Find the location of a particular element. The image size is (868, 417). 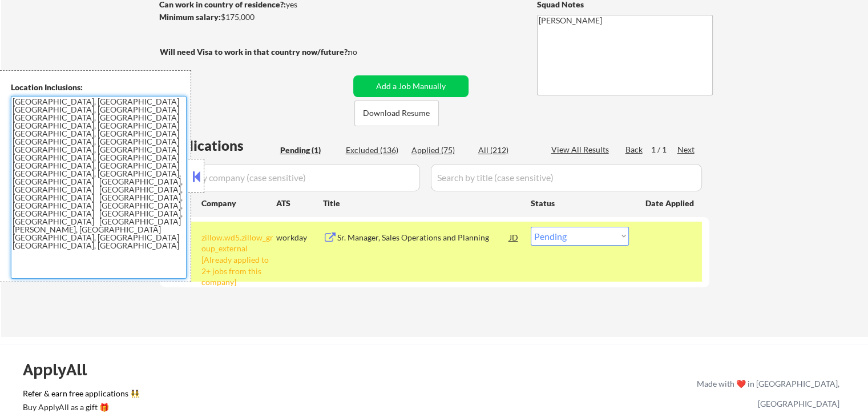

input: Search by title (case sensitive) is located at coordinates (566, 177).